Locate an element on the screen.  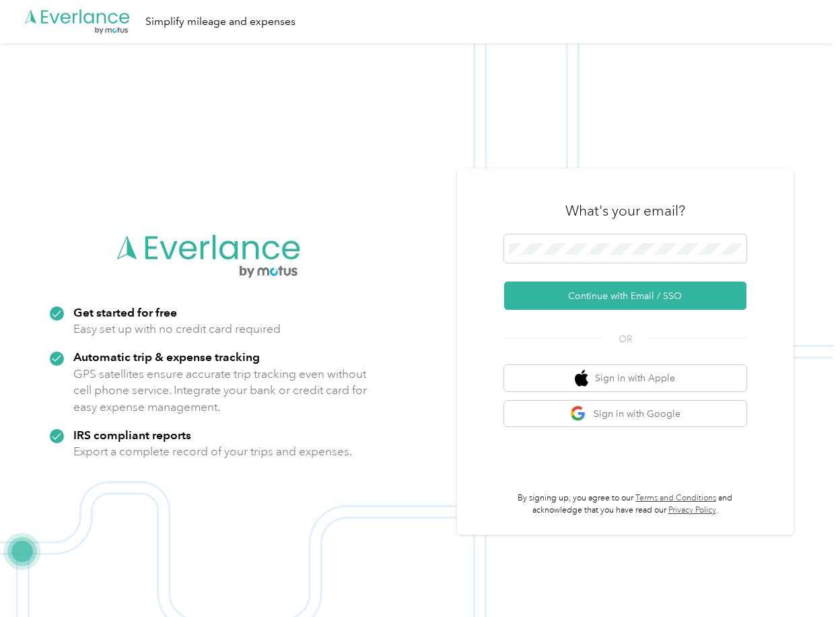
p: Easy set up with no credit card required is located at coordinates (177, 329).